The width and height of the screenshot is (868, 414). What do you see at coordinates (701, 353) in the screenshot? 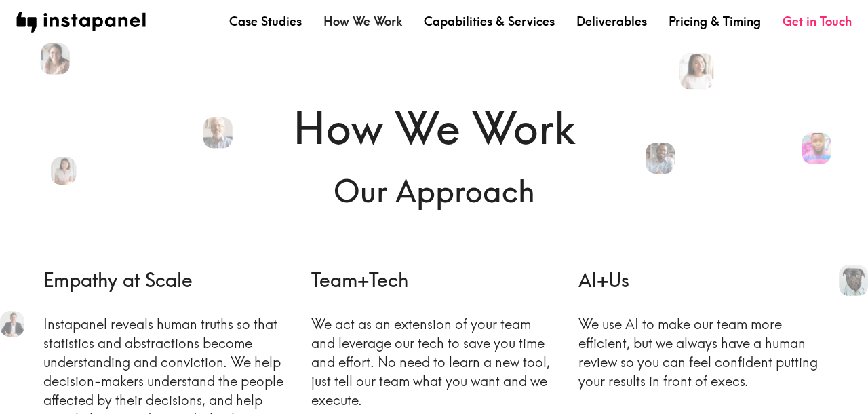
I see `p: We use AI to make our team more efficient, but we always have a human review so you can feel conf...` at bounding box center [701, 353].